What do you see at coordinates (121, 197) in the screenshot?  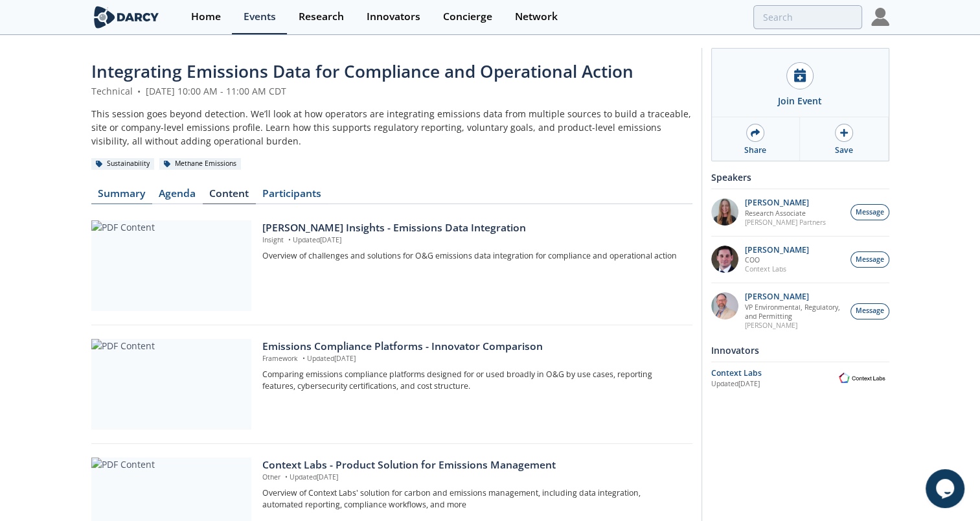 I see `a: Summary` at bounding box center [121, 197].